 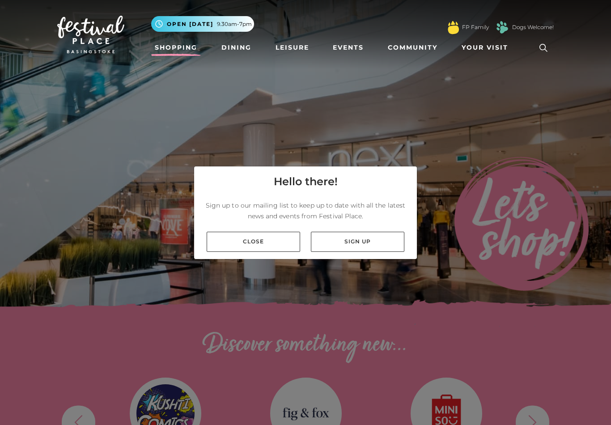 What do you see at coordinates (412, 47) in the screenshot?
I see `a: Community` at bounding box center [412, 47].